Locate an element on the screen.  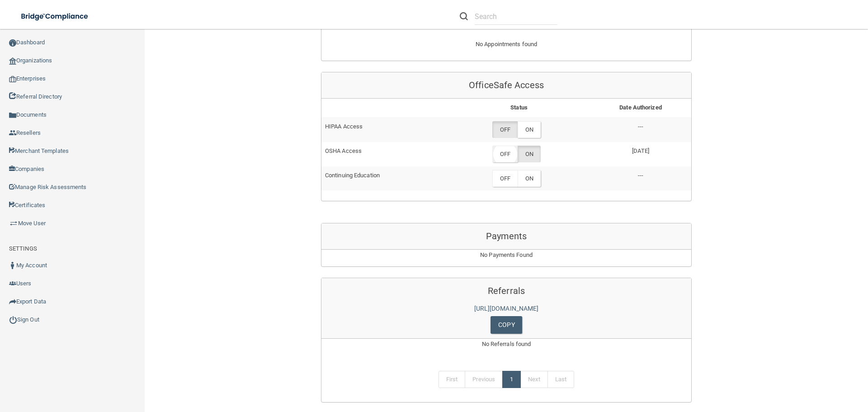
img: icon-export.b9366987.png is located at coordinates (13, 301).